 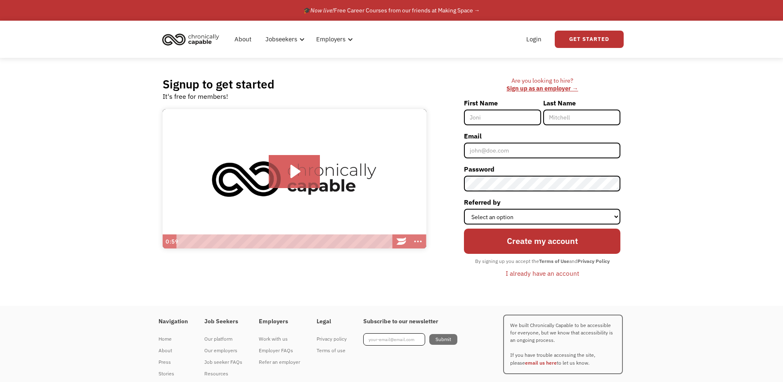 What do you see at coordinates (223, 373) in the screenshot?
I see `a: Resources` at bounding box center [223, 373].